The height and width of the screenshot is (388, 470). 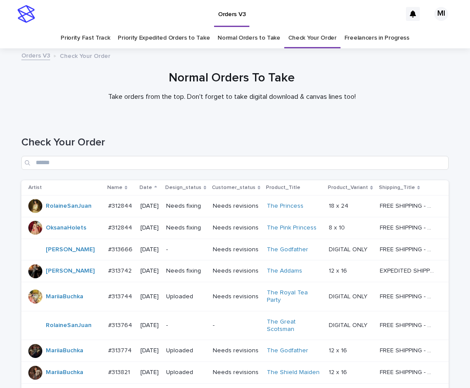 I want to click on a: Check Your Order, so click(x=312, y=38).